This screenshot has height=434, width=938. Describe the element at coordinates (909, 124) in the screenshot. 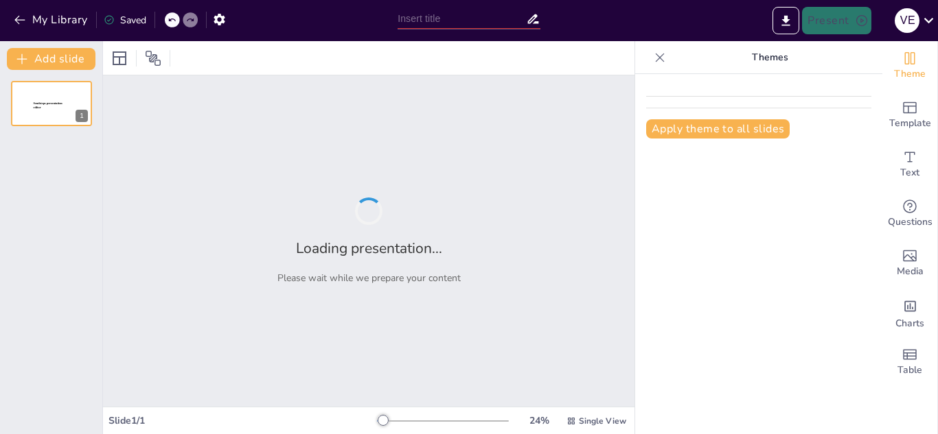

I see `span: Template` at that location.